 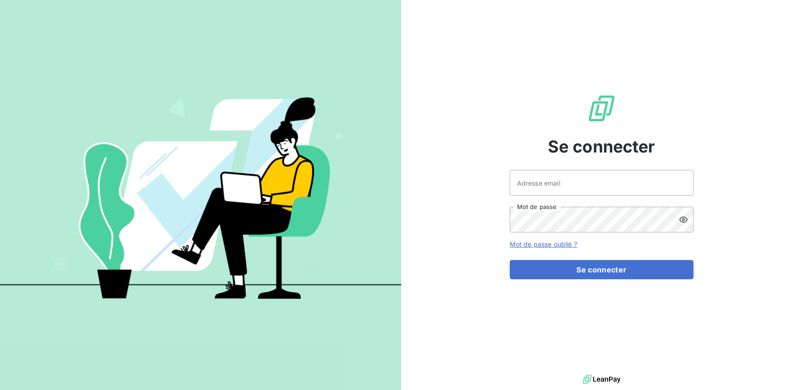 I want to click on img: Logo LeanPay, so click(x=602, y=108).